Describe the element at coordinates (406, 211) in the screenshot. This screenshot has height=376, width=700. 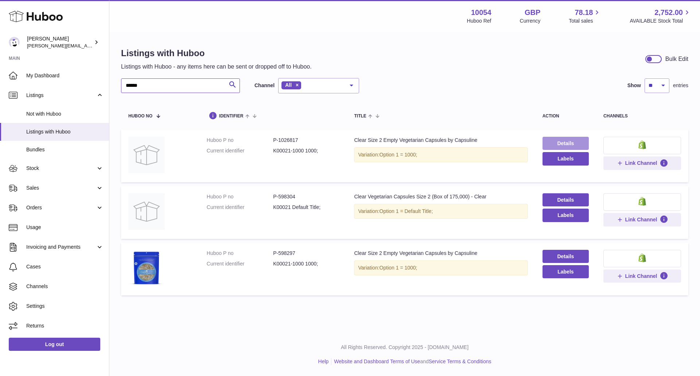
I see `span: Option 1 = Default Title;` at that location.